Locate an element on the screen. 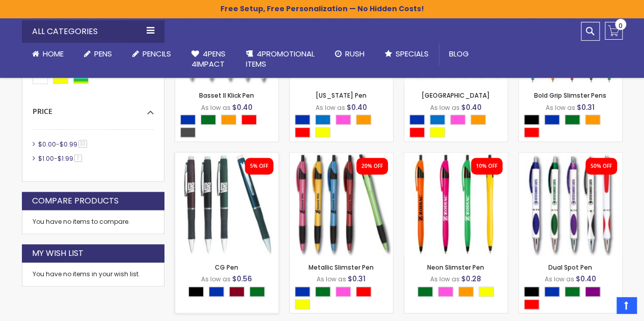 This screenshot has height=321, width=644. img: CG Pen is located at coordinates (226, 204).